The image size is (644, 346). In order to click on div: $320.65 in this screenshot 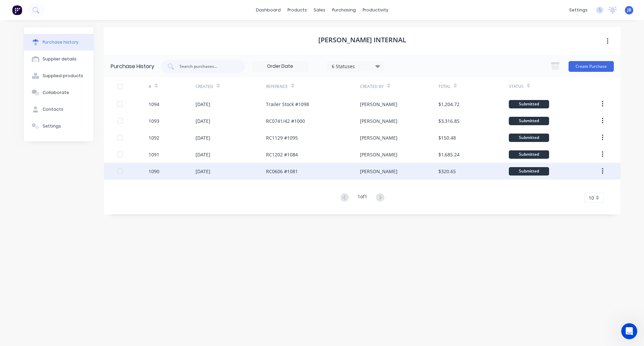, I will do `click(447, 171)`.